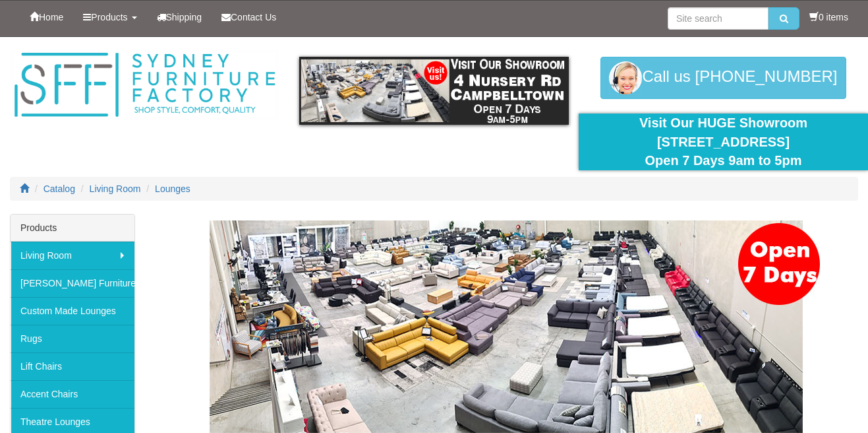 The height and width of the screenshot is (433, 868). What do you see at coordinates (73, 367) in the screenshot?
I see `a: Lift Chairs` at bounding box center [73, 367].